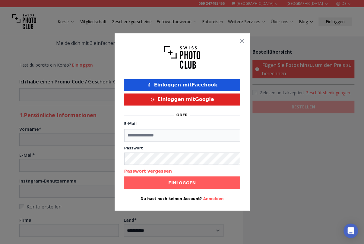  Describe the element at coordinates (182, 99) in the screenshot. I see `button: Einloggen mitGoogle` at that location.